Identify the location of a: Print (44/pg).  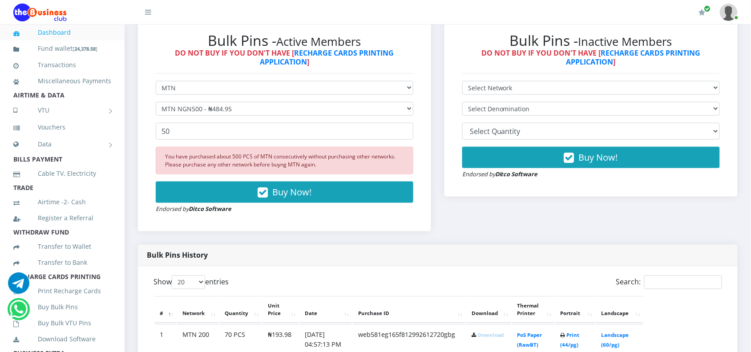
(570, 340).